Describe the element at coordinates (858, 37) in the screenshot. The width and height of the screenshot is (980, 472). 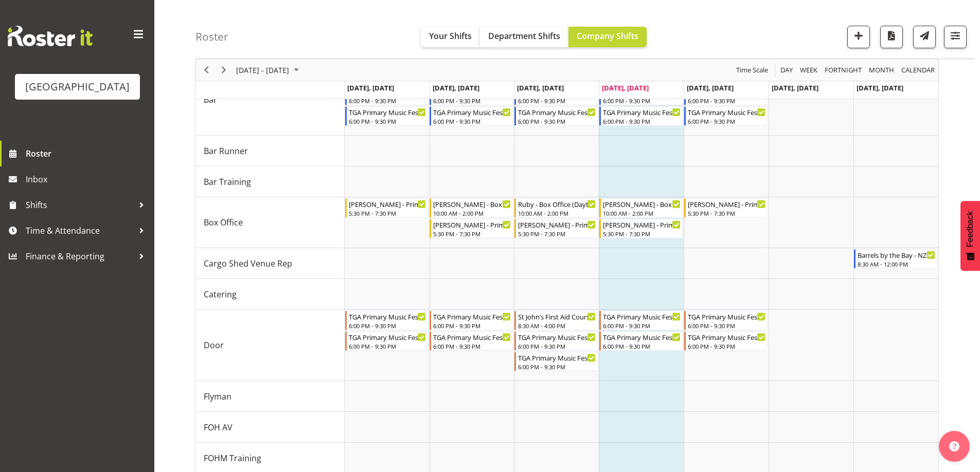
I see `button: Add a new shift` at that location.